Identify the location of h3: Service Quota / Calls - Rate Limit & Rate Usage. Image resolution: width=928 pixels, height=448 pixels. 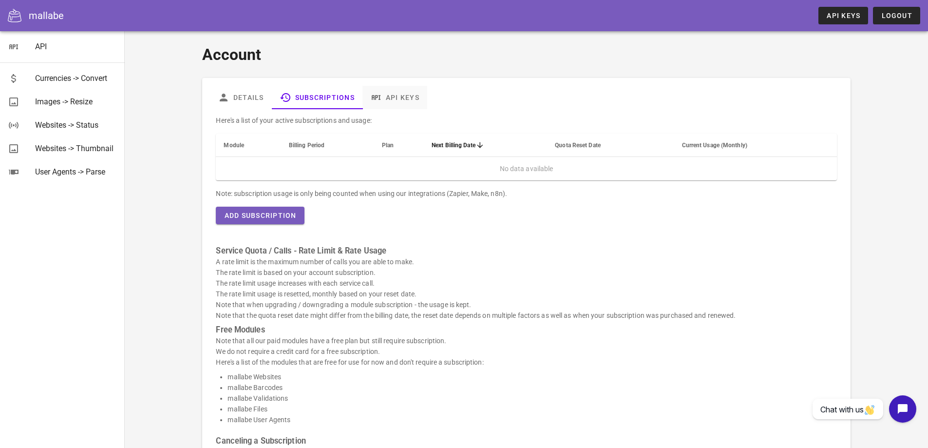
(526, 251).